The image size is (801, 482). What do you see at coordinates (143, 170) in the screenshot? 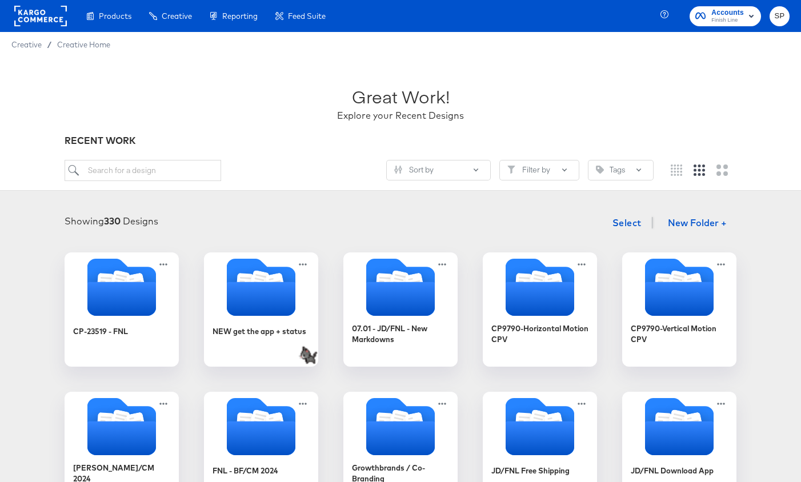
I see `input: Search for a design` at bounding box center [143, 170].